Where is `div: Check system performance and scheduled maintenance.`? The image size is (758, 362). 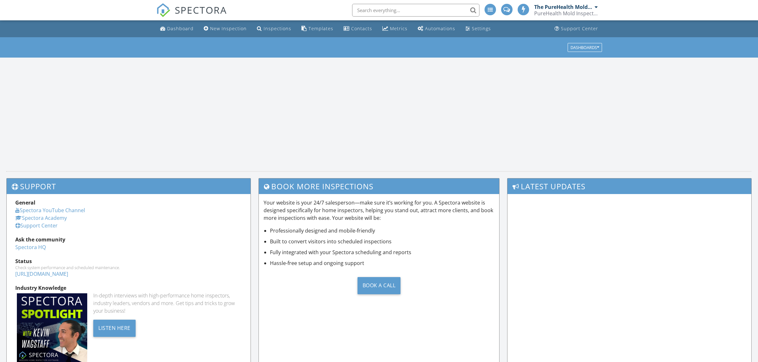 div: Check system performance and scheduled maintenance. is located at coordinates (129, 268).